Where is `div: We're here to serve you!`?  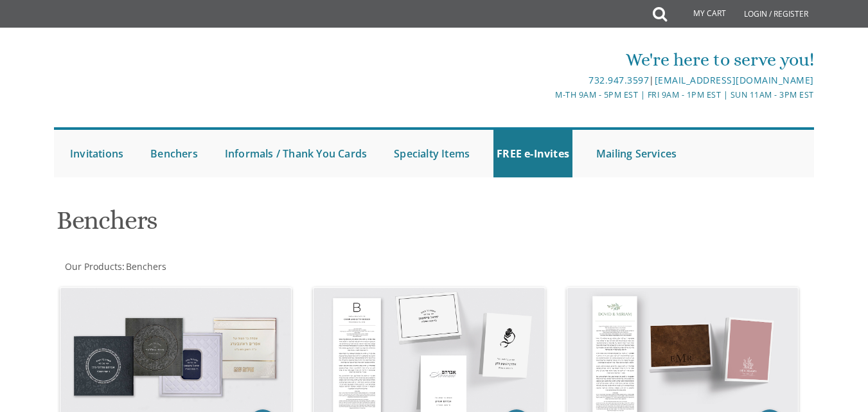
div: We're here to serve you! is located at coordinates (561, 59).